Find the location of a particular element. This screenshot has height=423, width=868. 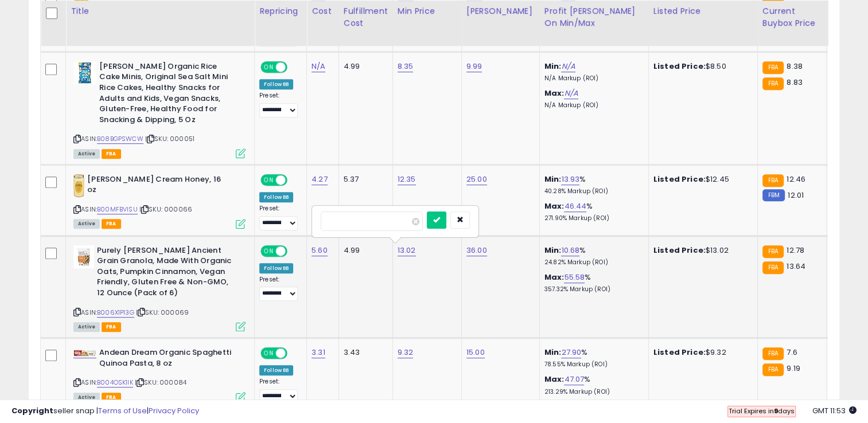

a: 9.99 is located at coordinates (475, 67).